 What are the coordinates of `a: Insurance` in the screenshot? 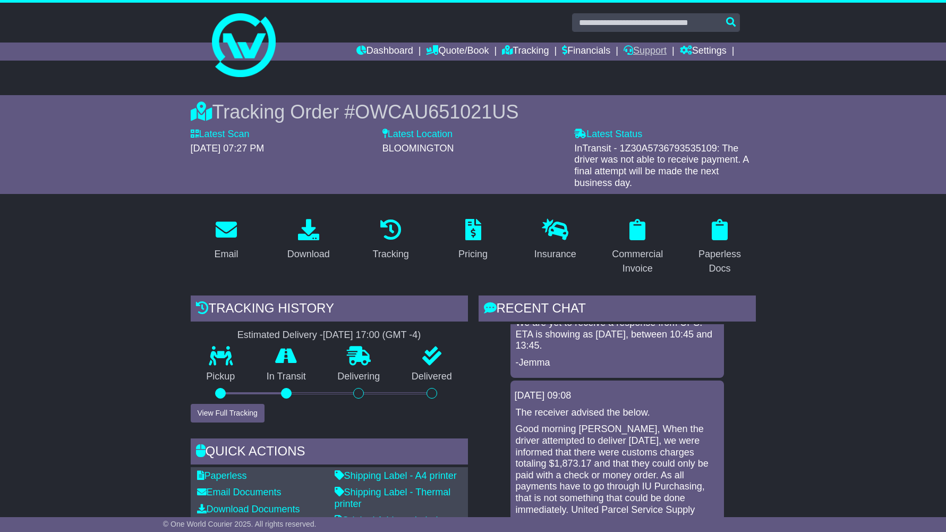 It's located at (555, 240).